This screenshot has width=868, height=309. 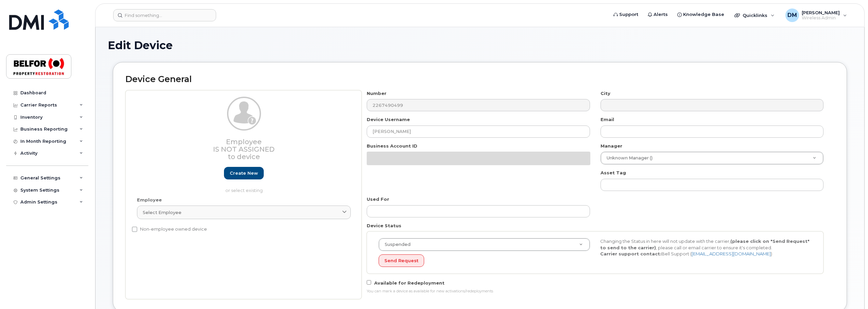 What do you see at coordinates (244, 149) in the screenshot?
I see `h3: Employee` at bounding box center [244, 149].